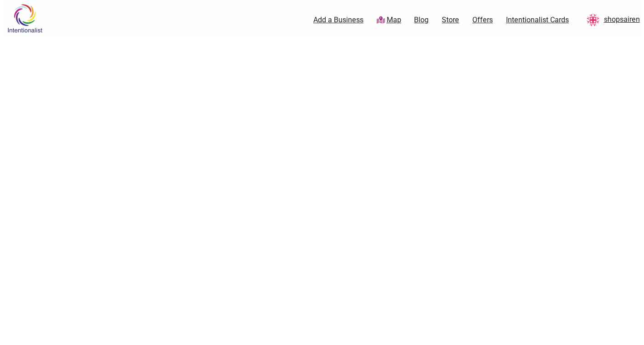 This screenshot has width=644, height=345. What do you see at coordinates (389, 20) in the screenshot?
I see `a: Map` at bounding box center [389, 20].